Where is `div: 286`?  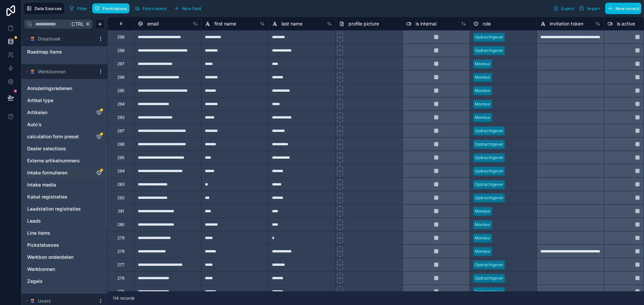
div: 286 is located at coordinates (121, 145).